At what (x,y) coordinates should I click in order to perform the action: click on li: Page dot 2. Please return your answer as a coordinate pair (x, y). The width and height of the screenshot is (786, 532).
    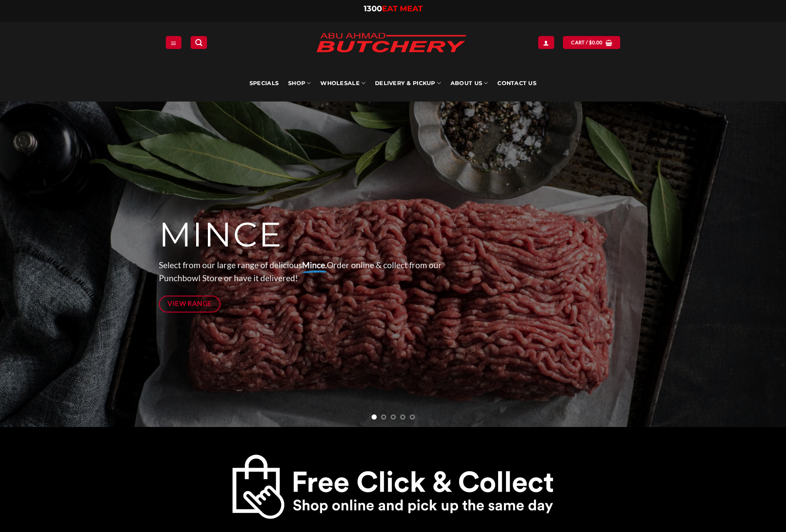
    Looking at the image, I should click on (384, 417).